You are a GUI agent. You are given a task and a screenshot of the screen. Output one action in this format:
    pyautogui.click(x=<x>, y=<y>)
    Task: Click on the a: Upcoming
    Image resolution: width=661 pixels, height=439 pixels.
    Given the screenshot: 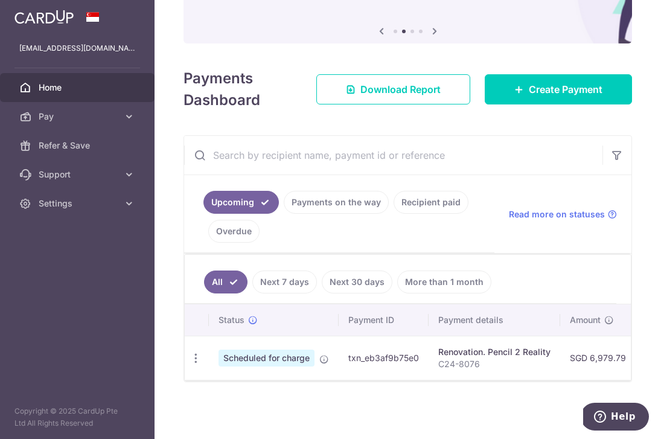 What is the action you would take?
    pyautogui.click(x=241, y=202)
    